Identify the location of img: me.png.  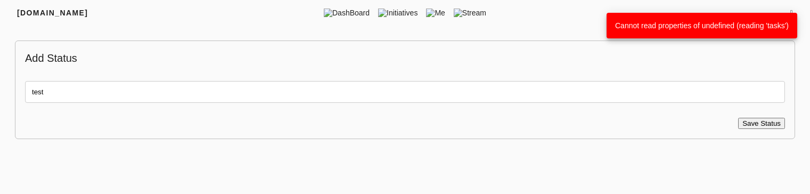
(430, 13).